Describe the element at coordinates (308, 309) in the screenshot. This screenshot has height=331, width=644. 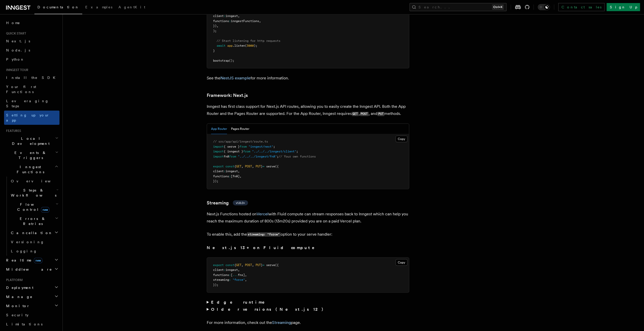
I see `summary: Older versions (Next.js 12)` at that location.